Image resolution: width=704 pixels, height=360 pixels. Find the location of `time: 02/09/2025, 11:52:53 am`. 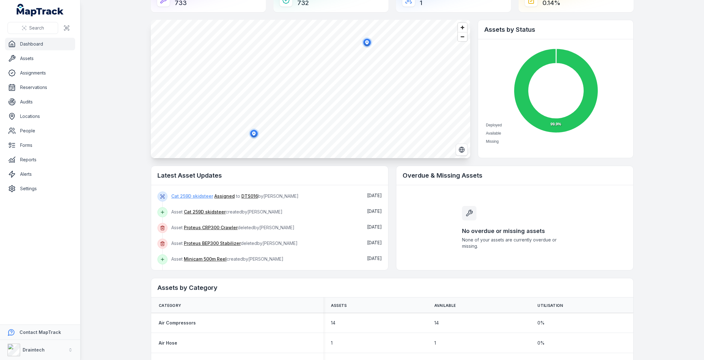

time: 02/09/2025, 11:52:53 am is located at coordinates (374, 211).